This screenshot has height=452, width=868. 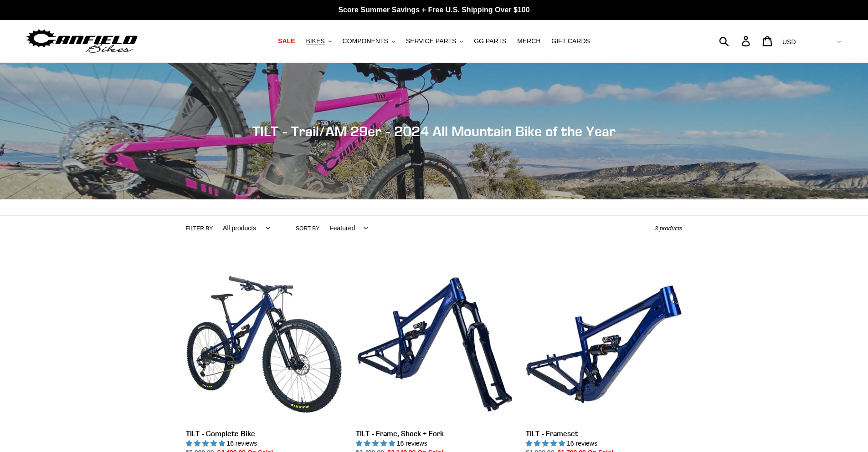 I want to click on label: Sort by, so click(x=307, y=228).